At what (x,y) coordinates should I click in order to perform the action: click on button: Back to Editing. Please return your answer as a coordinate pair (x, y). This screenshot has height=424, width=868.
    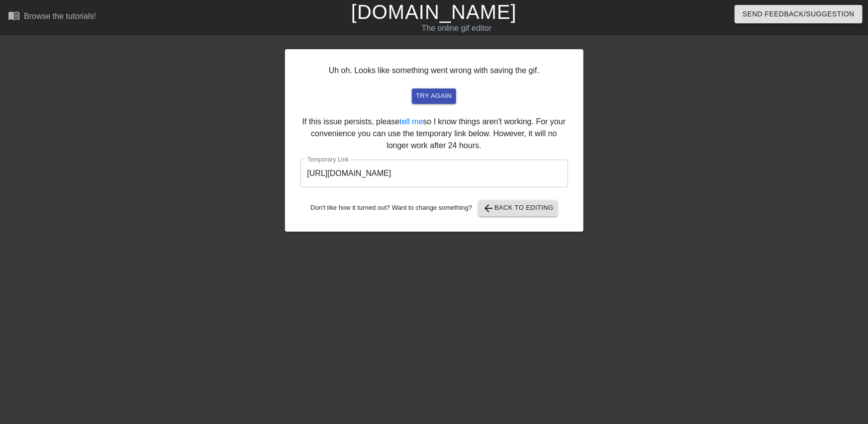
    Looking at the image, I should click on (518, 208).